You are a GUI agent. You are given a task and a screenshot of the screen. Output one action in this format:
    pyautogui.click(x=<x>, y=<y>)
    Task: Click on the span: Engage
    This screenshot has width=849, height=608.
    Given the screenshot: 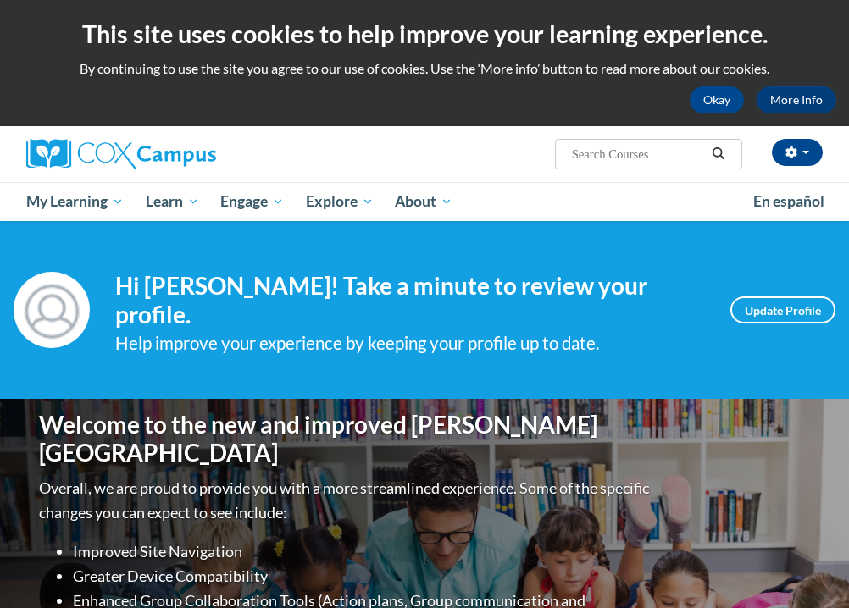 What is the action you would take?
    pyautogui.click(x=252, y=202)
    